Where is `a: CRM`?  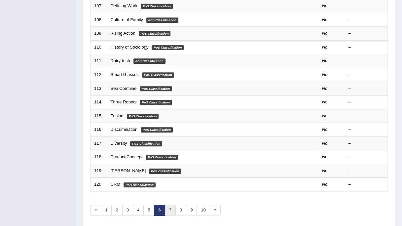 a: CRM is located at coordinates (116, 184).